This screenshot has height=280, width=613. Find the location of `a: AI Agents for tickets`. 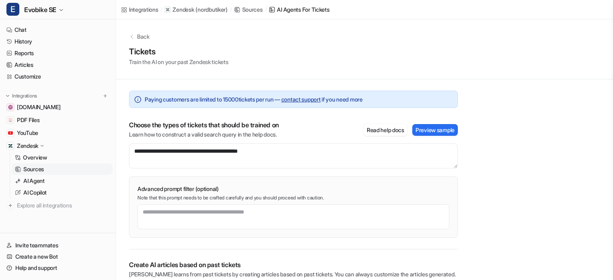

a: AI Agents for tickets is located at coordinates (299, 9).